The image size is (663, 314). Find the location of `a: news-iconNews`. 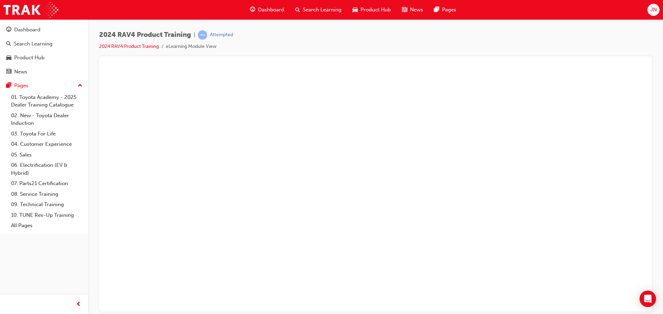

a: news-iconNews is located at coordinates (412, 10).